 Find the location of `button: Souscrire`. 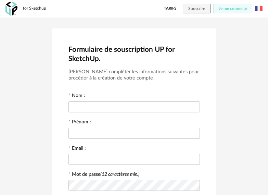

button: Souscrire is located at coordinates (196, 9).